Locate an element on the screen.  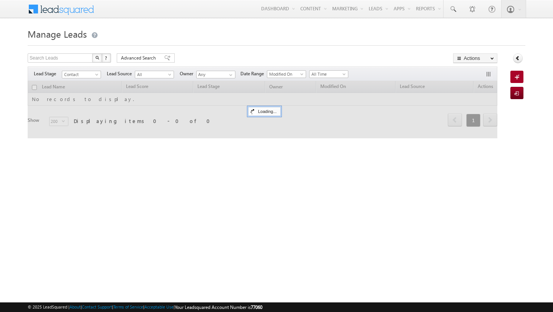
a: All is located at coordinates (154, 74).